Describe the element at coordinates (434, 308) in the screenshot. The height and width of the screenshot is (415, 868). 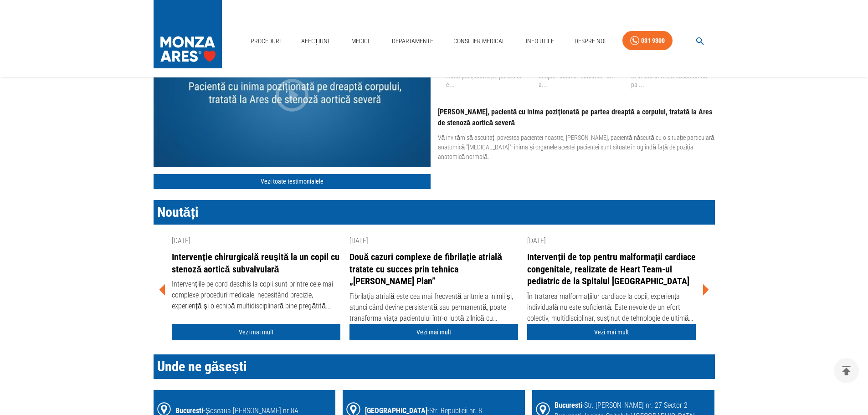
I see `div: Fibrilația atrială este cea mai frecventă aritmie a inimii și, atunci când devine persistentă sau...` at that location.